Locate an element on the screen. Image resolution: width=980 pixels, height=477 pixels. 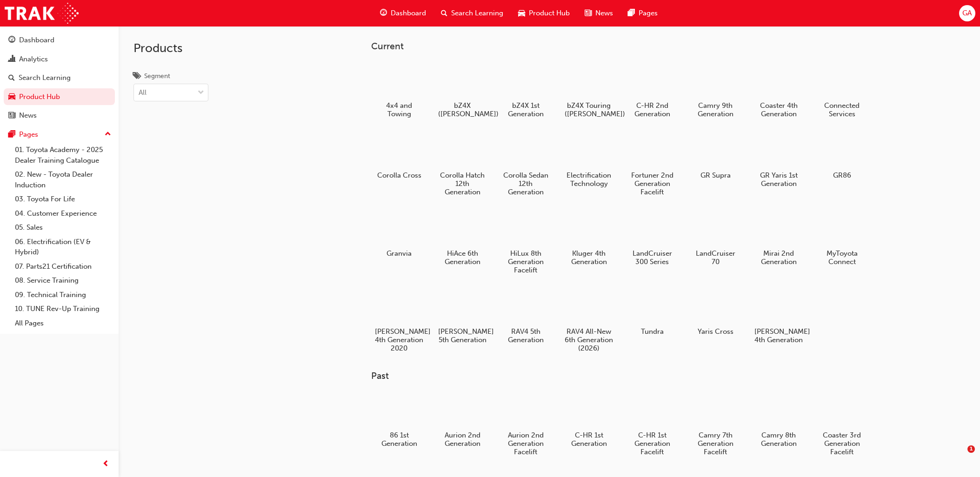
button: Pages is located at coordinates (59, 135).